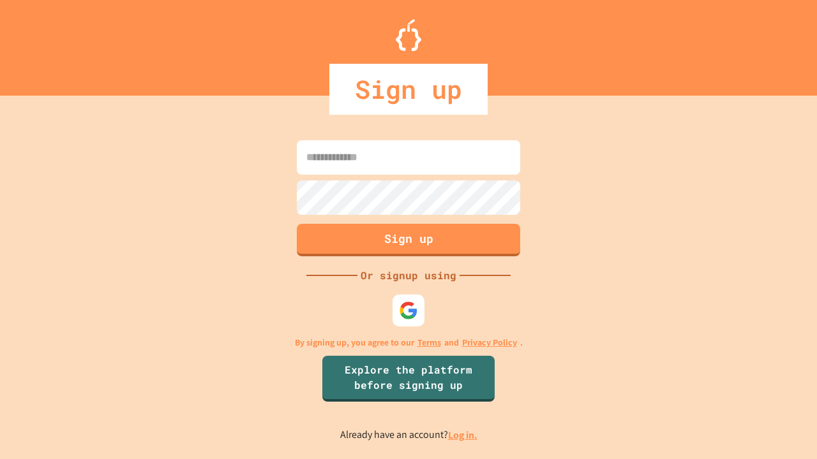 This screenshot has height=459, width=817. Describe the element at coordinates (408, 35) in the screenshot. I see `img: Logo.svg` at that location.